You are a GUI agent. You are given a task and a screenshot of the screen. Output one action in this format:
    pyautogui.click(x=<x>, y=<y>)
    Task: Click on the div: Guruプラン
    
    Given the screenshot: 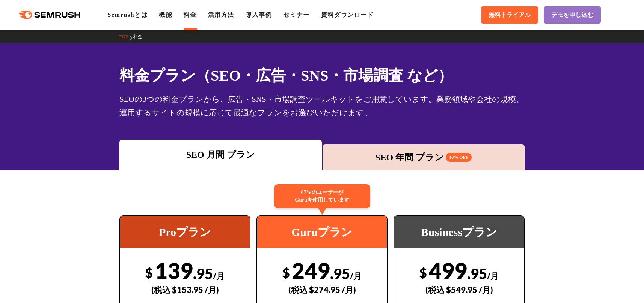 What is the action you would take?
    pyautogui.click(x=322, y=232)
    